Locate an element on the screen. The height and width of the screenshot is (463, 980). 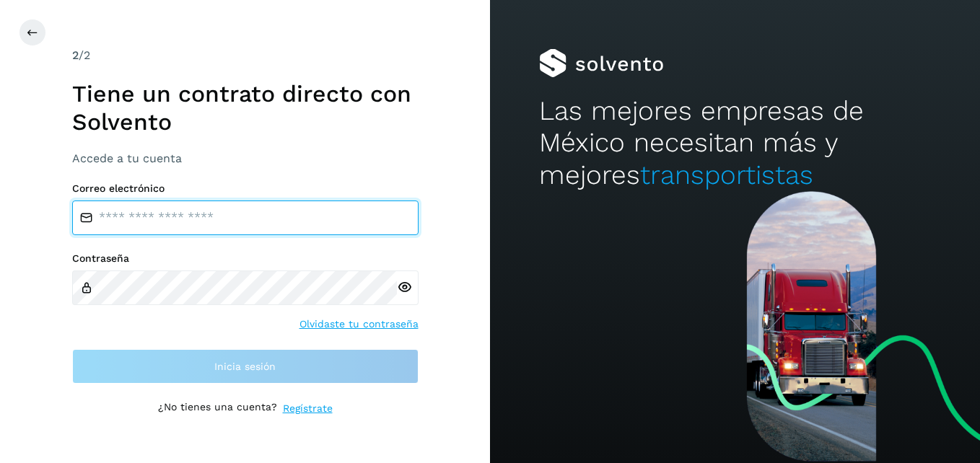
span: transportistas is located at coordinates (727, 174).